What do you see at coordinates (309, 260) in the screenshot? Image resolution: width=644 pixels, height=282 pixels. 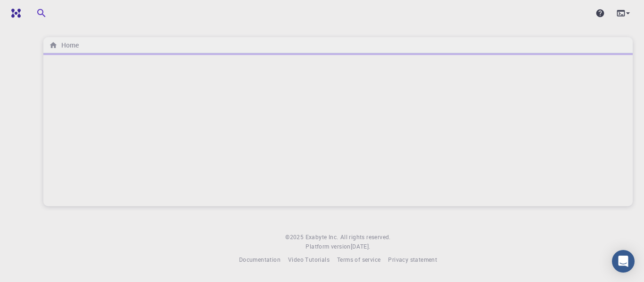 I see `span: Video Tutorials` at bounding box center [309, 260].